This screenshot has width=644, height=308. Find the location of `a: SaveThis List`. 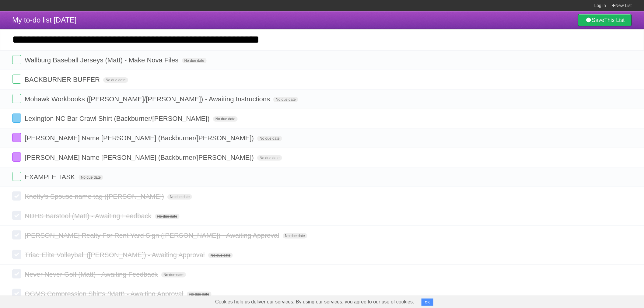

a: SaveThis List is located at coordinates (605, 20).